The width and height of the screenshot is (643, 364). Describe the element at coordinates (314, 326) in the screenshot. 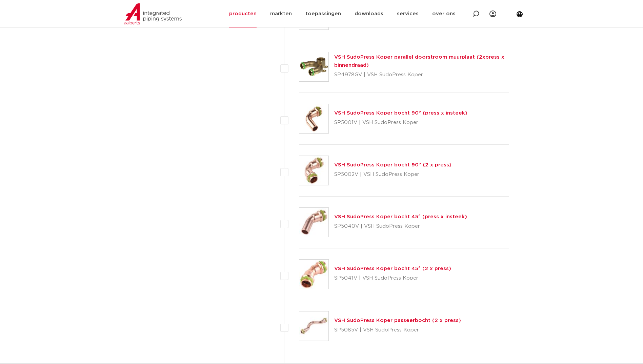

I see `img: Thumbnail for VSH SudoPress Koper passeerbocht (2 x press)` at that location.